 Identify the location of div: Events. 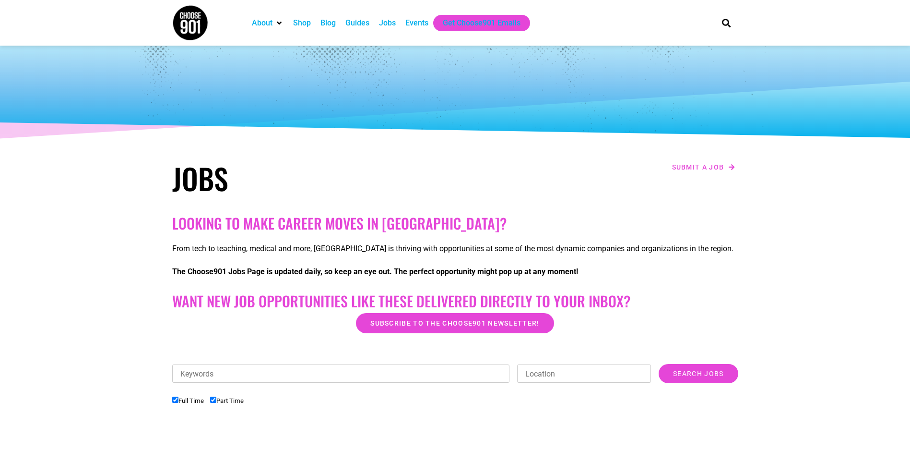
(417, 23).